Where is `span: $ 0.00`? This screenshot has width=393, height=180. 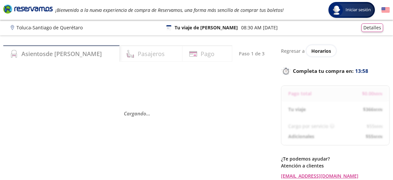
span: $ 0.00 is located at coordinates (372, 93).